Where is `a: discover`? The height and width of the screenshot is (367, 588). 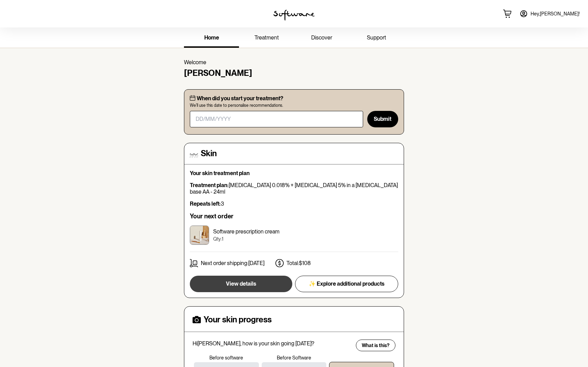
a: discover is located at coordinates (321, 38).